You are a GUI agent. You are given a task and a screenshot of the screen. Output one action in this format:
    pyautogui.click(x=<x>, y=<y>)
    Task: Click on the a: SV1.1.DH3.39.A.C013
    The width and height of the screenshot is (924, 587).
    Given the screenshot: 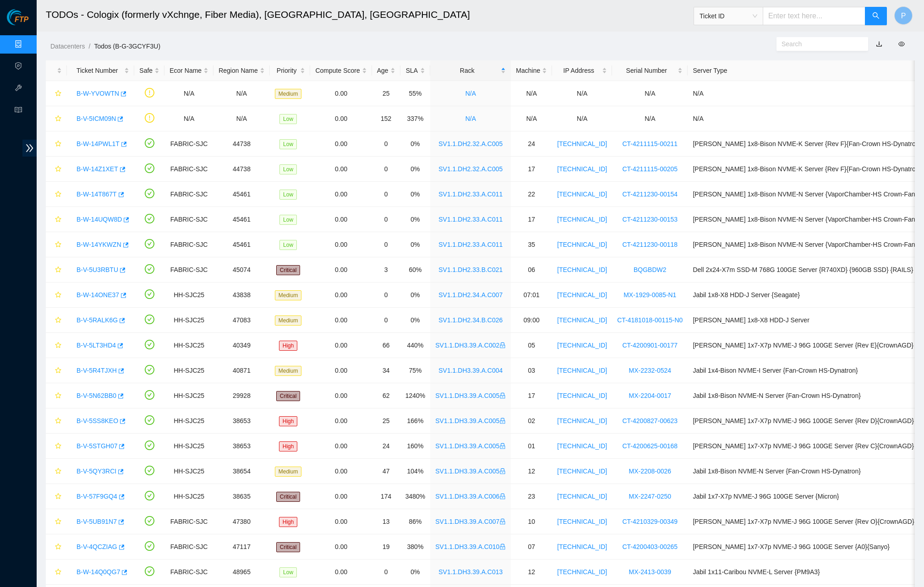 What is the action you would take?
    pyautogui.click(x=470, y=572)
    